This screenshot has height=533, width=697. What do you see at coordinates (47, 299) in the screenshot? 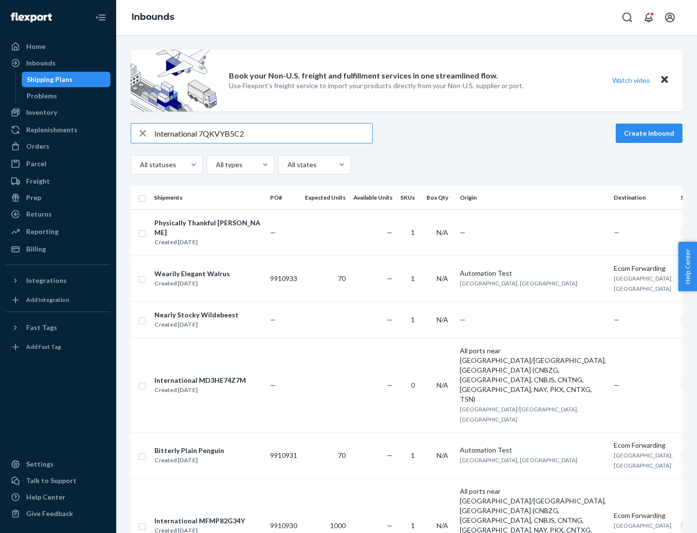
I see `div: Add Integration` at bounding box center [47, 299].